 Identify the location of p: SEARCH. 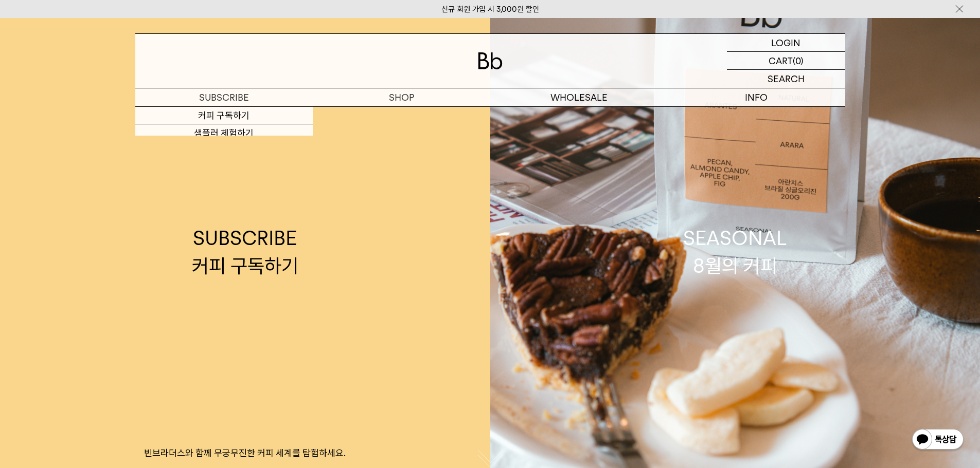
(786, 79).